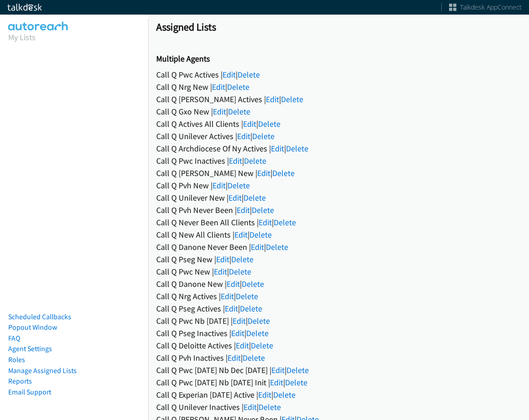  What do you see at coordinates (40, 317) in the screenshot?
I see `a: Scheduled Callbacks` at bounding box center [40, 317].